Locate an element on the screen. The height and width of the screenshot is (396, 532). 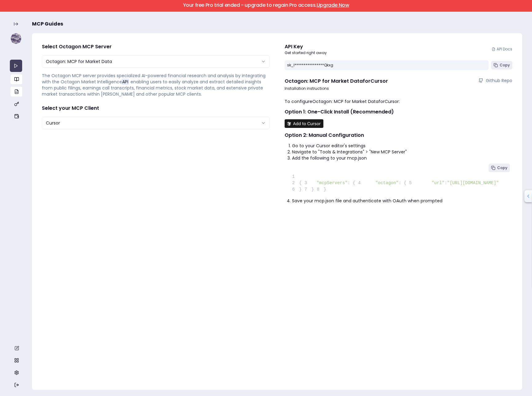
span: 1 is located at coordinates (294, 176).